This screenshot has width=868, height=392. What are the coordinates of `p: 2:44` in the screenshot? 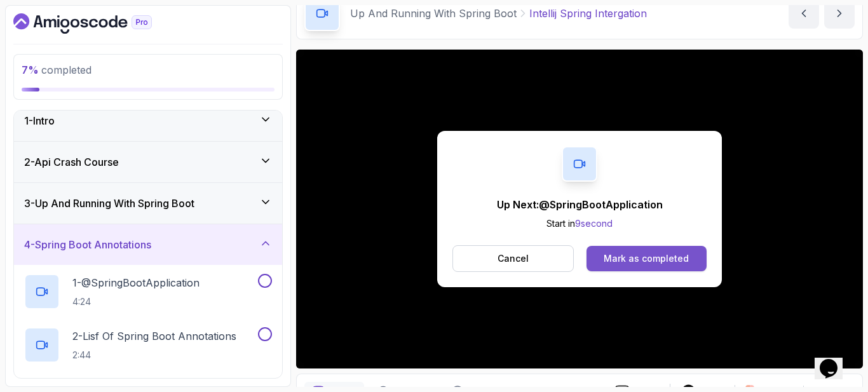 It's located at (154, 355).